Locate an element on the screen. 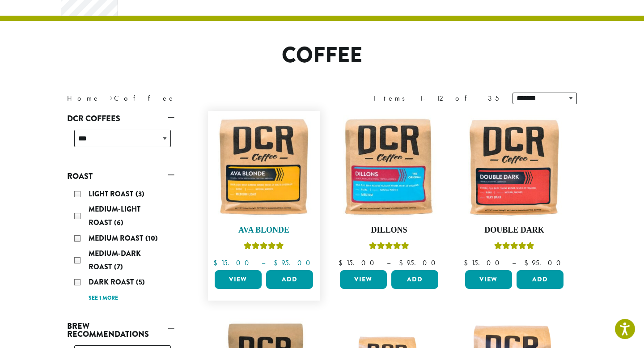 The width and height of the screenshot is (644, 348). span: Medium-Light Roast is located at coordinates (114, 215).